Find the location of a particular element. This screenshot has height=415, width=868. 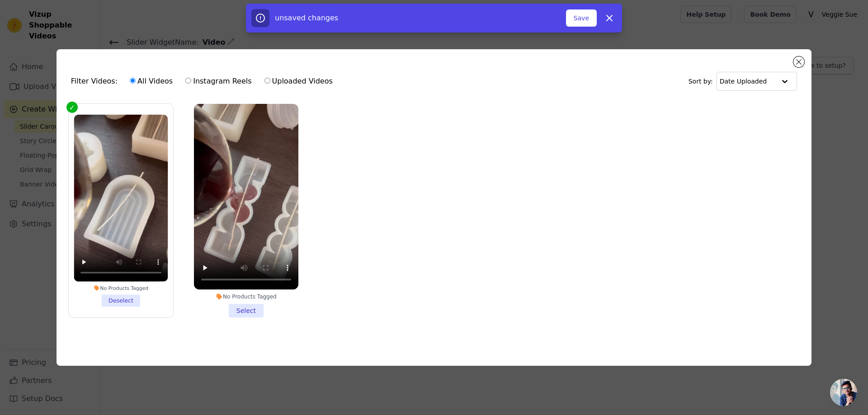

span: unsaved changes is located at coordinates (306, 17).